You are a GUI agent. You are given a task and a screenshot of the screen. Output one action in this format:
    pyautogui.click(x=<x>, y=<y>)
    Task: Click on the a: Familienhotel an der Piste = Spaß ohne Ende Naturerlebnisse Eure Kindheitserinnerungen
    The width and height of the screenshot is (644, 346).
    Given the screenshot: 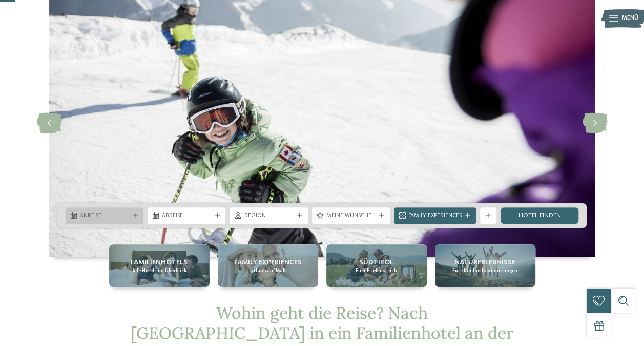 What is the action you would take?
    pyautogui.click(x=485, y=265)
    